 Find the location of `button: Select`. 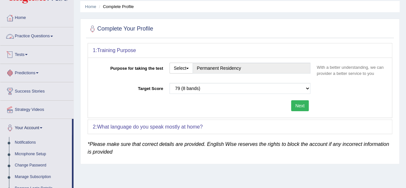

button: Select is located at coordinates (181, 68).